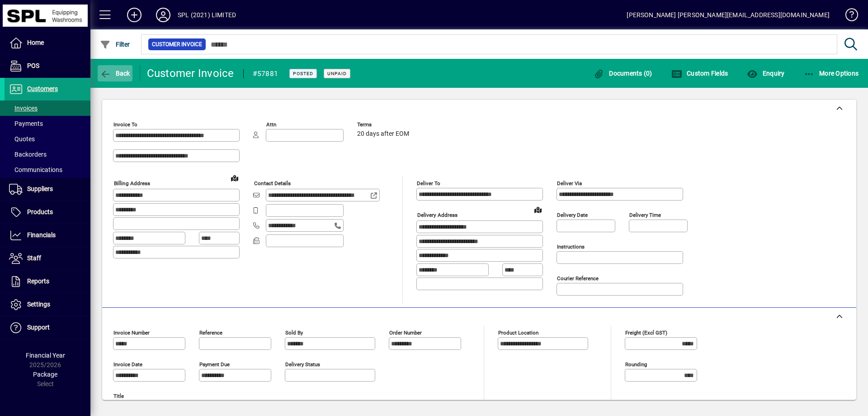 The width and height of the screenshot is (868, 416). Describe the element at coordinates (40, 212) in the screenshot. I see `span: Products` at that location.